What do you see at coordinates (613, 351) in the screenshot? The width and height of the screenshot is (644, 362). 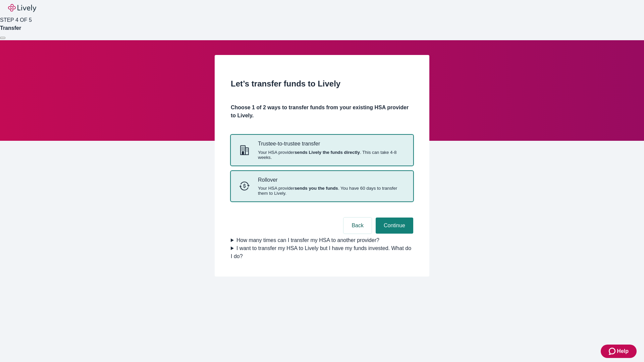 I see `svg: Zendesk support icon` at bounding box center [613, 351].